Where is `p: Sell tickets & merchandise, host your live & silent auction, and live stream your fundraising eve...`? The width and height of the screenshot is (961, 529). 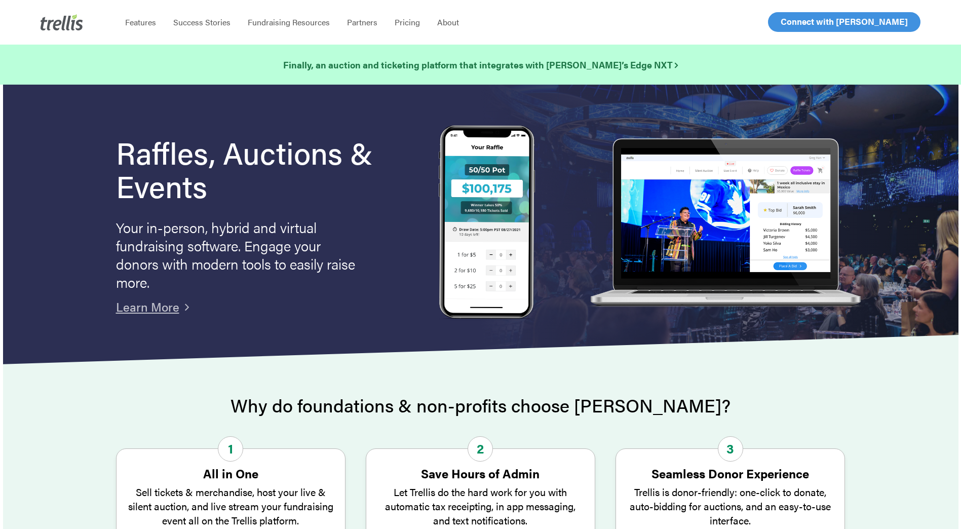
p: Sell tickets & merchandise, host your live & silent auction, and live stream your fundraising eve... is located at coordinates (231, 506).